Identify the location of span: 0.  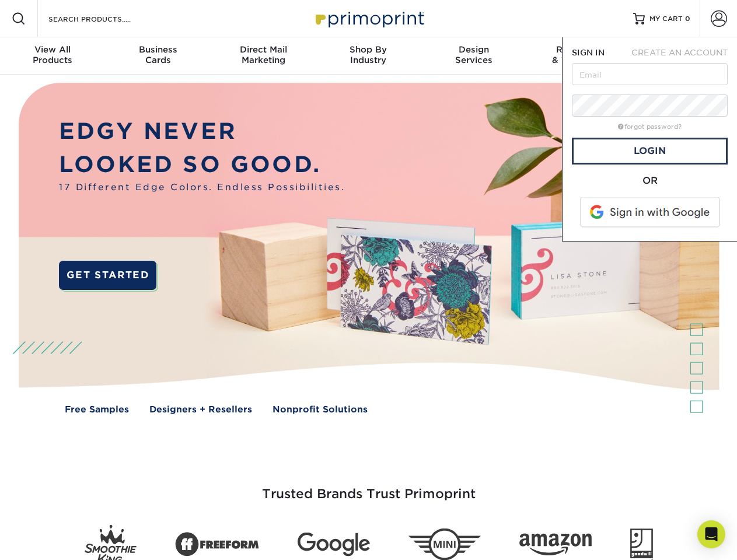
(687, 19).